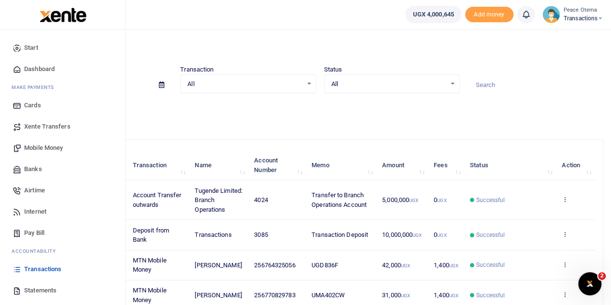 The width and height of the screenshot is (611, 305). I want to click on a: Add money, so click(489, 14).